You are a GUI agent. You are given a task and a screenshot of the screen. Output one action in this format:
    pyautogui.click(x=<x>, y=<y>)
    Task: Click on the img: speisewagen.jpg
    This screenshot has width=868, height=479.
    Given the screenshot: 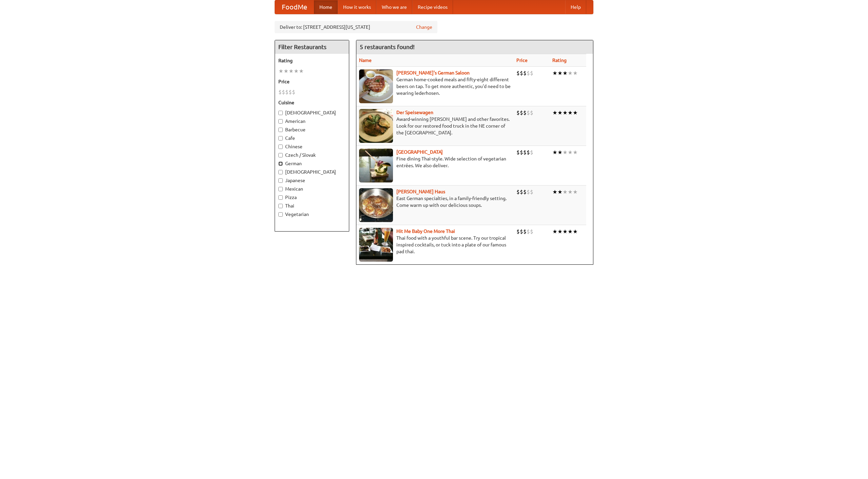 What is the action you would take?
    pyautogui.click(x=376, y=126)
    